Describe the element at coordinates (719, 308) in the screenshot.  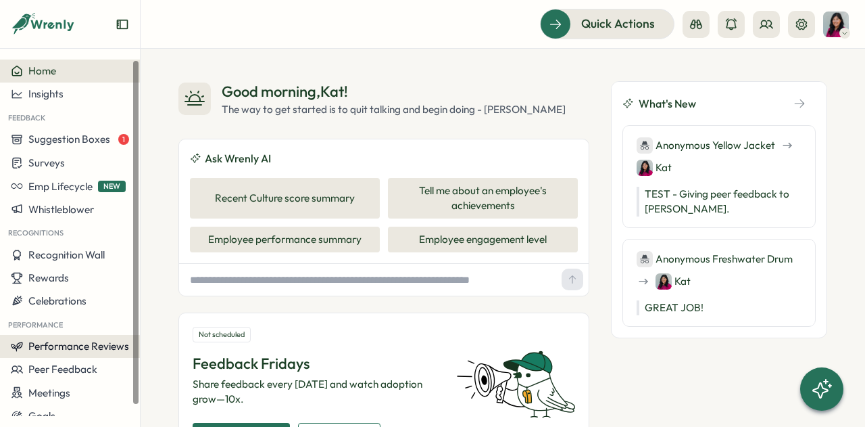
I see `p: GREAT JOB!` at that location.